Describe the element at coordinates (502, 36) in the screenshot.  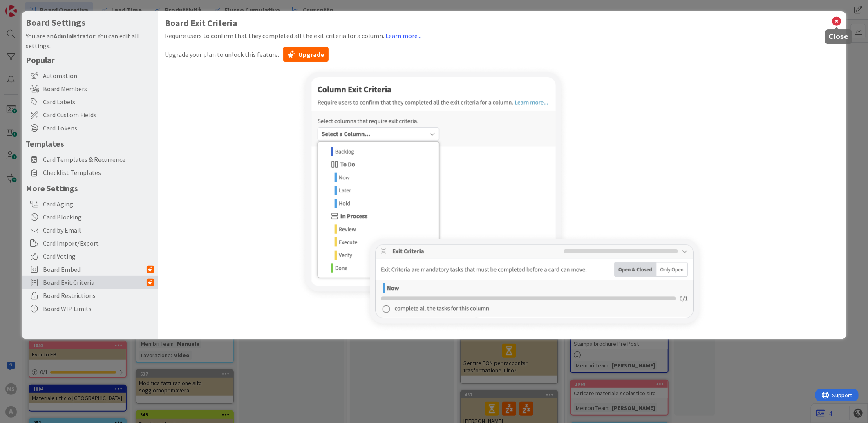
I see `div: Require users to confirm that they completed all the exit criteria for a column.` at that location.